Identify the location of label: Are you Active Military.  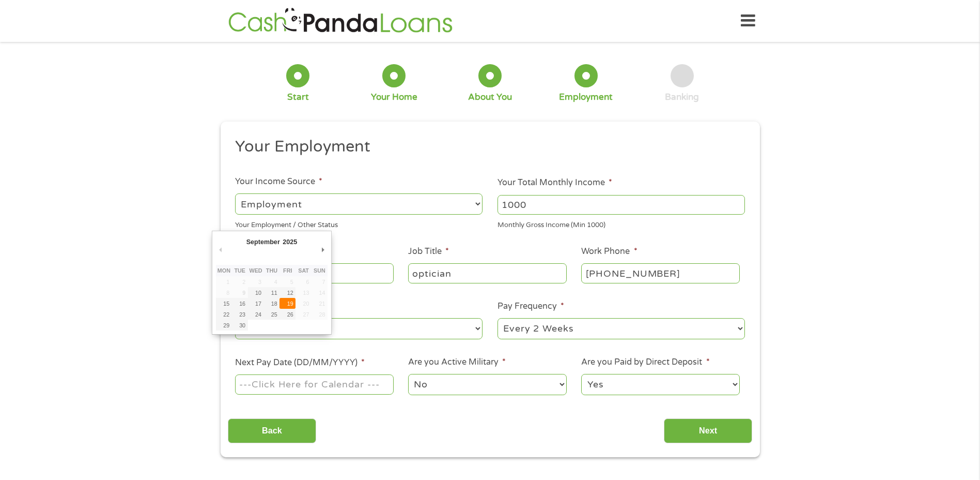
(457, 362).